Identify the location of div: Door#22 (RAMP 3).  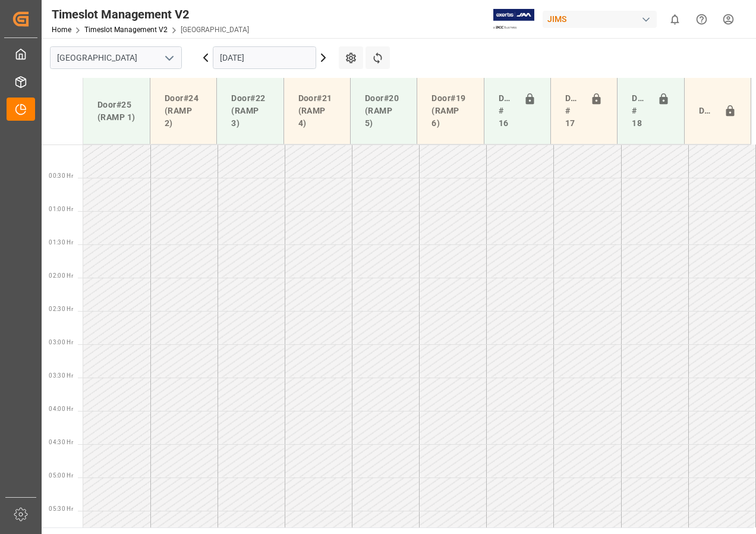
(250, 111).